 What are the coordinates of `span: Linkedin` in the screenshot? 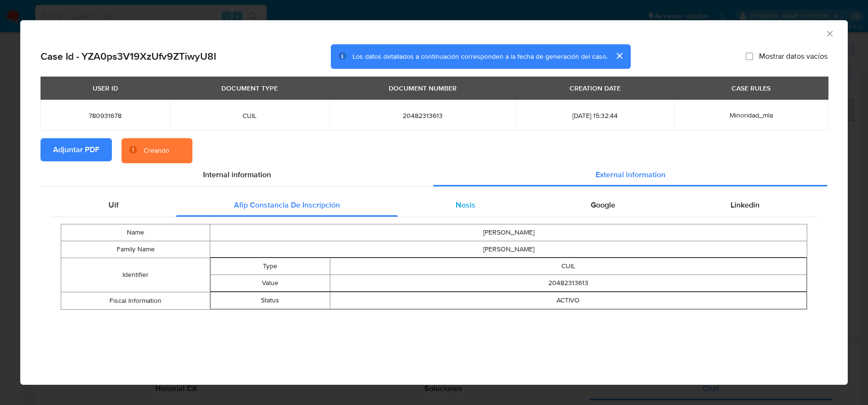 It's located at (745, 204).